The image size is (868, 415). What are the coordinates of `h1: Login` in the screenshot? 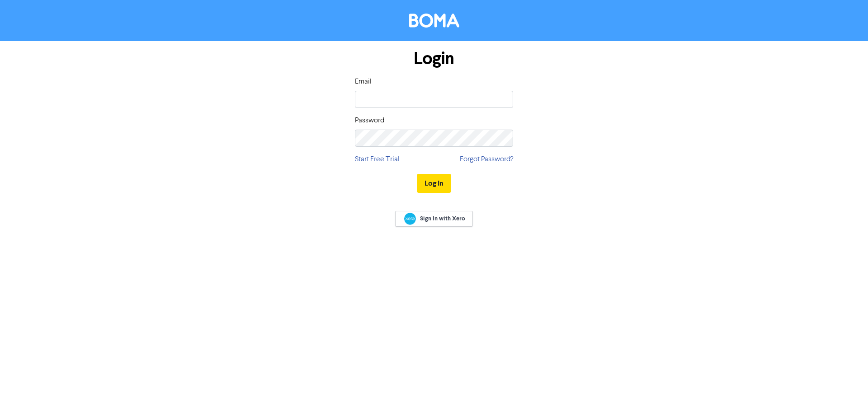 It's located at (434, 59).